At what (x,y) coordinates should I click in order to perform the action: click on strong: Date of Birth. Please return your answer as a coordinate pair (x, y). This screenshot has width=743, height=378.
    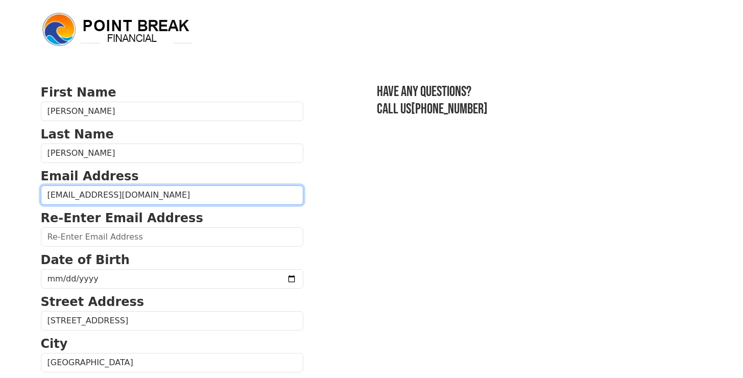
    Looking at the image, I should click on (85, 260).